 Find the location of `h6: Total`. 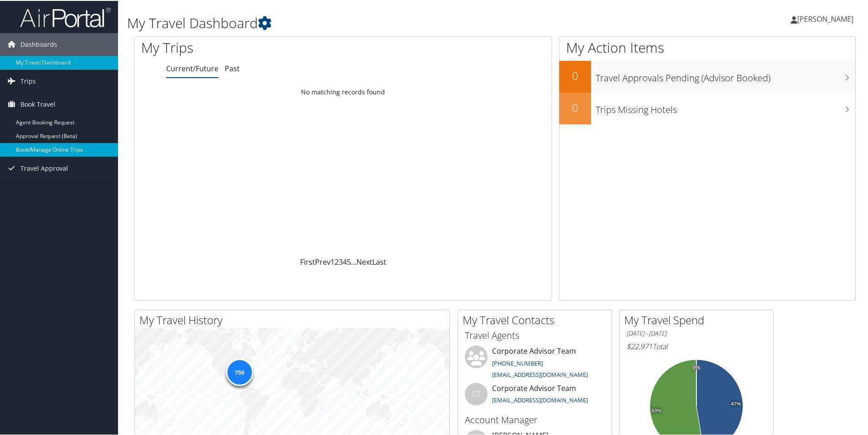

h6: Total is located at coordinates (696, 346).